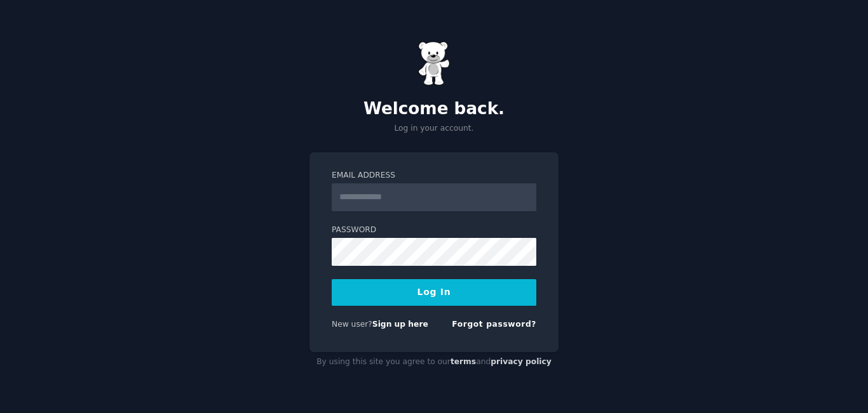  What do you see at coordinates (434, 176) in the screenshot?
I see `label: Email Address` at bounding box center [434, 176].